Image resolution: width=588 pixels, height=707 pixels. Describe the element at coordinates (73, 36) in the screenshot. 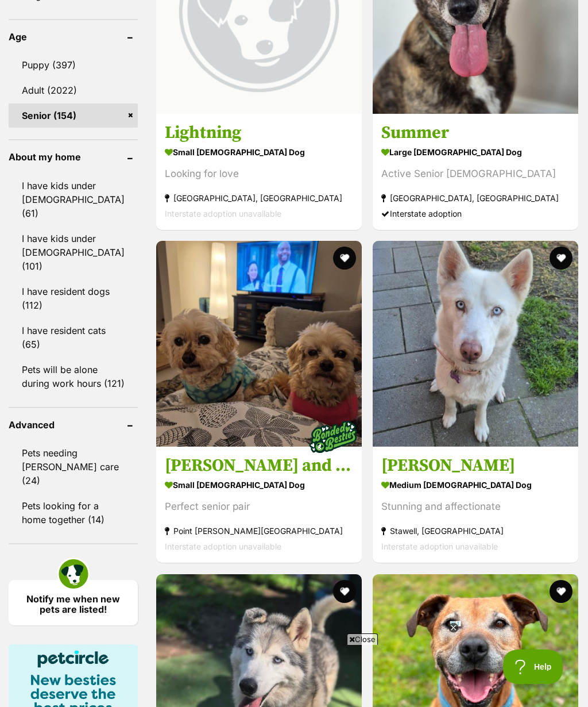

I see `header: Age` at that location.